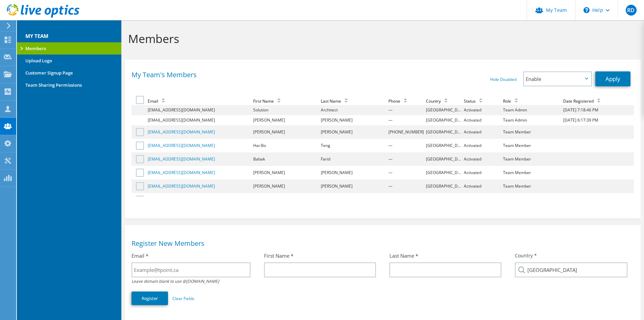  Describe the element at coordinates (631, 10) in the screenshot. I see `span: RD` at that location.